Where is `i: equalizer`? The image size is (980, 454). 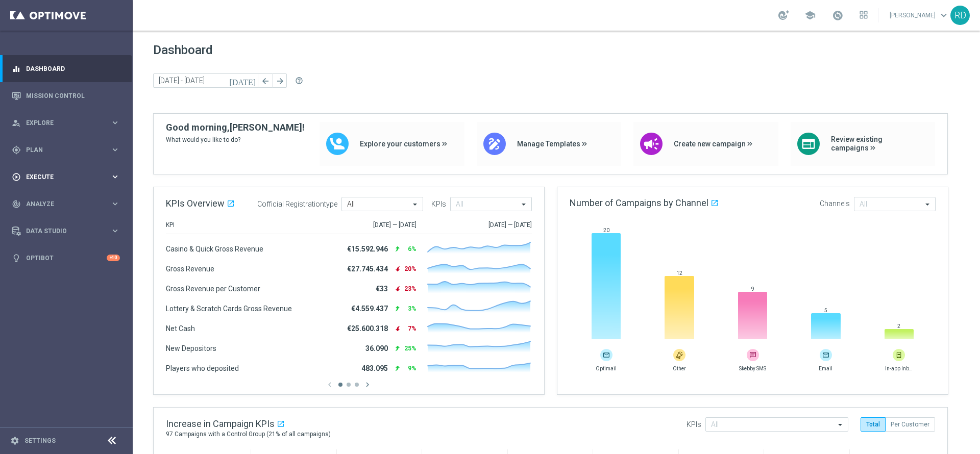
i: equalizer is located at coordinates (16, 69).